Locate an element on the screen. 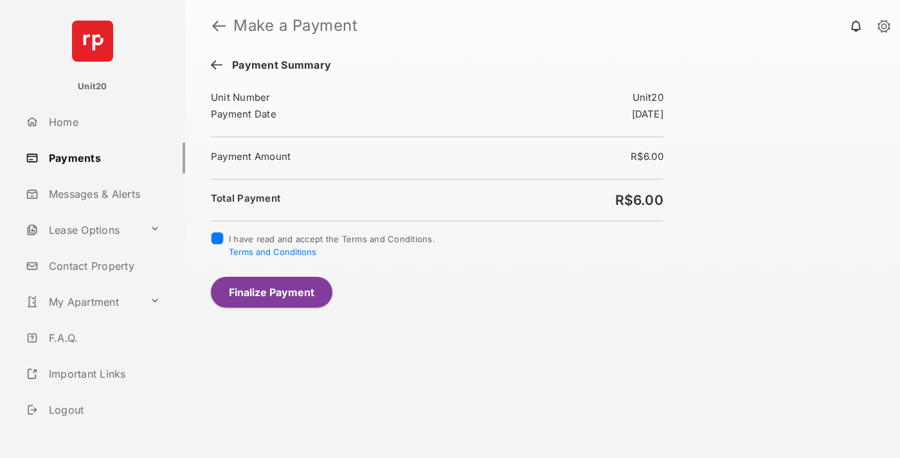 The width and height of the screenshot is (900, 458). a: Home is located at coordinates (103, 122).